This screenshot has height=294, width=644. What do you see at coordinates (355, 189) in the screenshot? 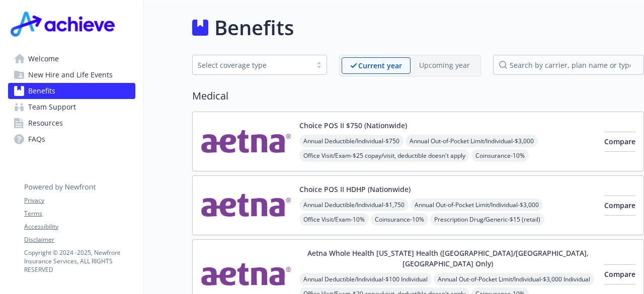
I see `button: Choice POS II HDHP (Nationwide)` at bounding box center [355, 189].